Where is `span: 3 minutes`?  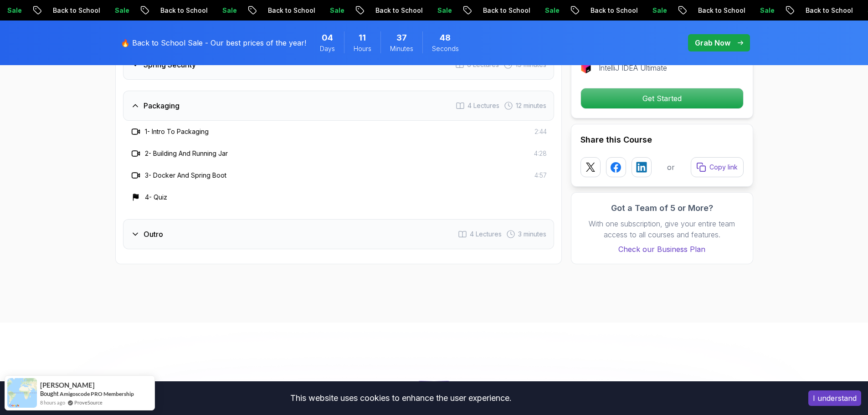 span: 3 minutes is located at coordinates (532, 234).